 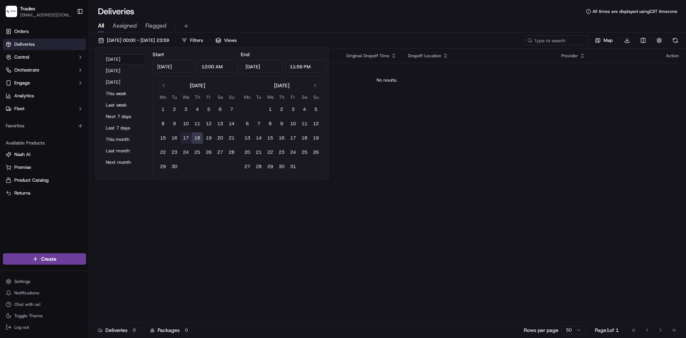 I want to click on span: Filters, so click(x=196, y=40).